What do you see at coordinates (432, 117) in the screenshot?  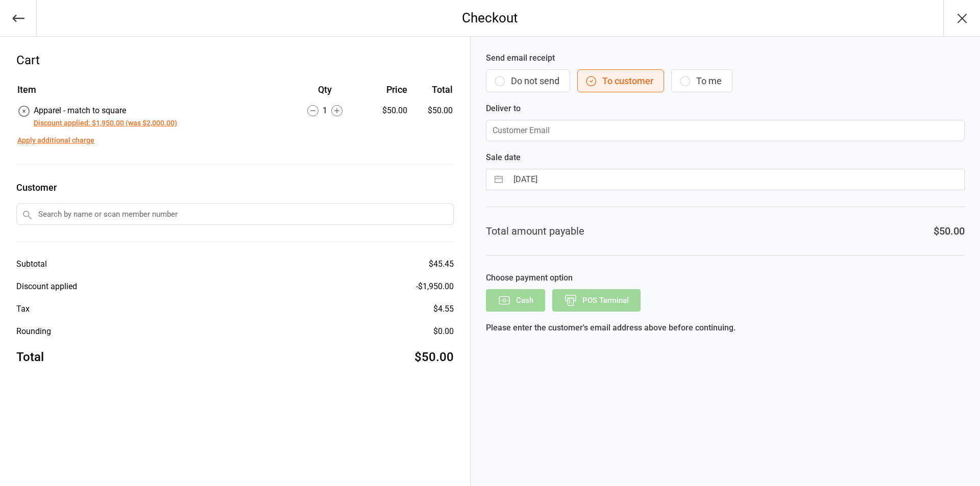 I see `td: $50.00` at bounding box center [432, 117].